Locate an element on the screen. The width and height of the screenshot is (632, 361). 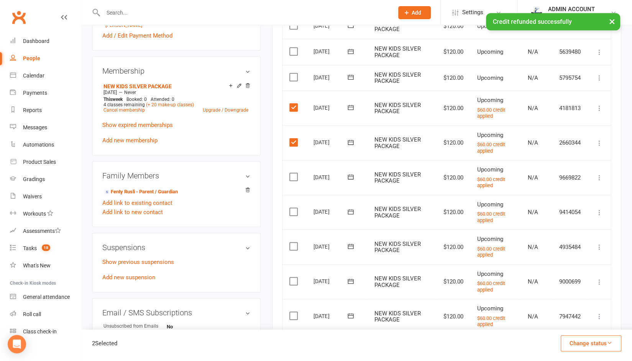
a: Upgrade / Downgrade is located at coordinates (225, 110).